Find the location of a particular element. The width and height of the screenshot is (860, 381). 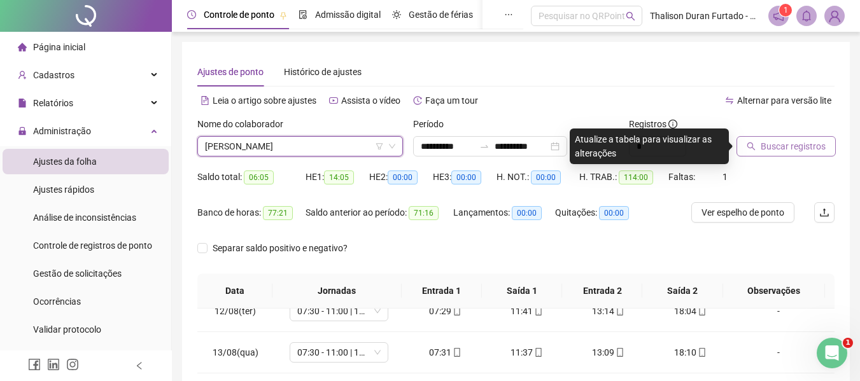

span: bell is located at coordinates (806, 16).